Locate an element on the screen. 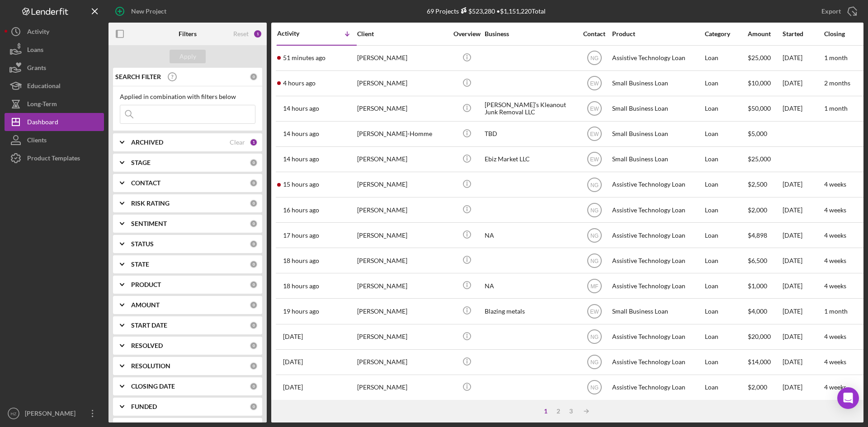  span: $6,500 is located at coordinates (758, 260).